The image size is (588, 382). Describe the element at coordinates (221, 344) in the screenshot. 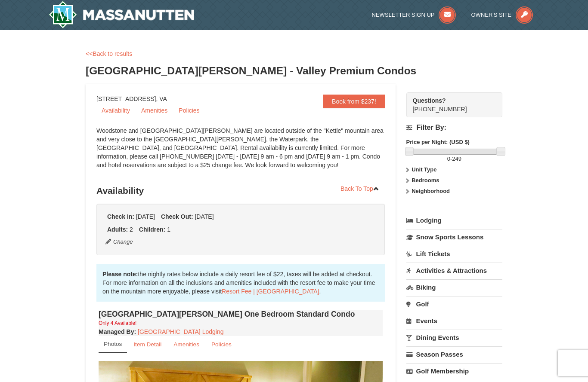

I see `small: Policies` at that location.